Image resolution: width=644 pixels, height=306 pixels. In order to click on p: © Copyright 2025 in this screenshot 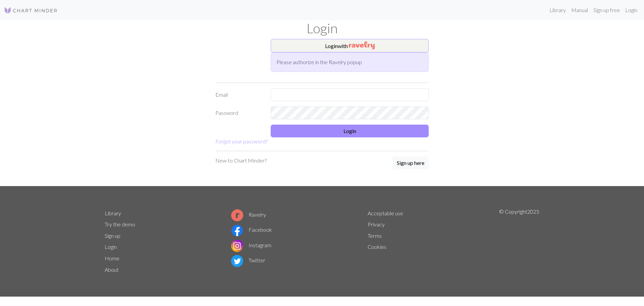, I will do `click(519, 241)`.